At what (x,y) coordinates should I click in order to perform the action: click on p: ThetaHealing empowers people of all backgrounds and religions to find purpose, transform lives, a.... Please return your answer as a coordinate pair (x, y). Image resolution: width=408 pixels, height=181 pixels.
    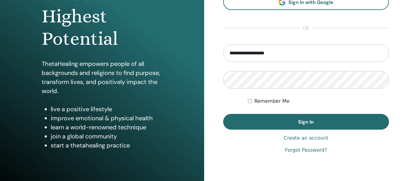
    Looking at the image, I should click on (102, 77).